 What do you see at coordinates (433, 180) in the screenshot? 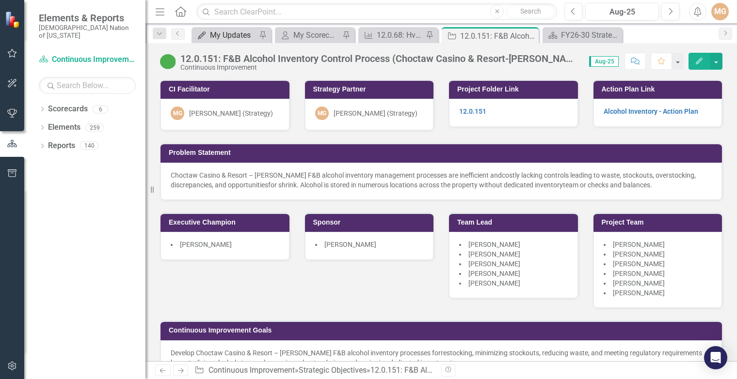
I see `span: costly lacking controls leading to waste, stockouts, overstocking, discrepancies, and opportunities` at bounding box center [433, 180].